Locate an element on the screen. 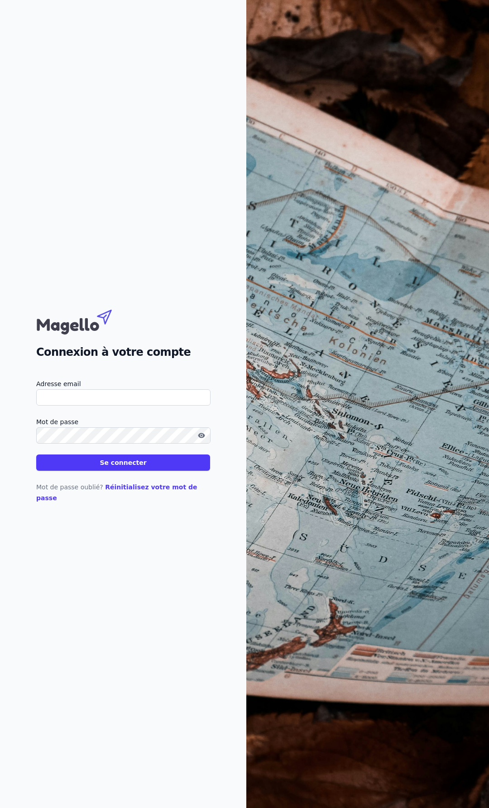 This screenshot has width=489, height=808. label: Adresse email is located at coordinates (123, 384).